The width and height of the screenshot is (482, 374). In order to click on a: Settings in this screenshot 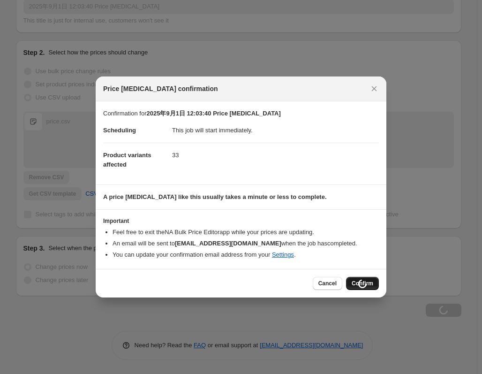, I will do `click(283, 254)`.